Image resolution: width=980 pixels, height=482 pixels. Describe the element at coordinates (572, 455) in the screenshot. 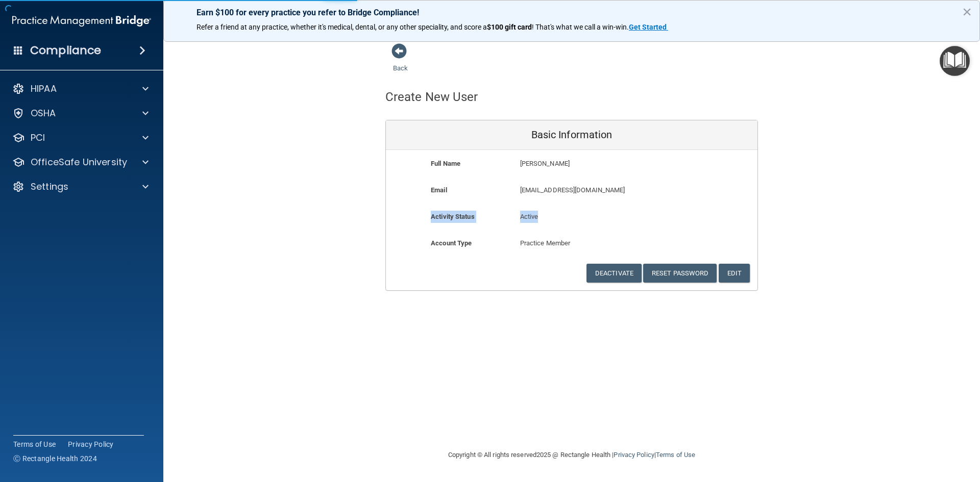

I see `div: Copyright © All rights reserved 2025 @ Rectangle Health | |` at that location.